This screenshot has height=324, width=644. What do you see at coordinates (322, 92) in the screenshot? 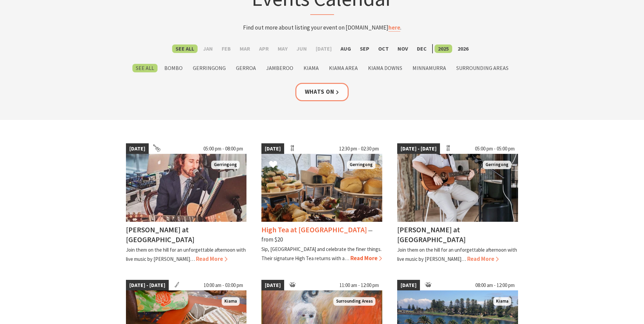
I see `a: Whats On` at bounding box center [322, 92].